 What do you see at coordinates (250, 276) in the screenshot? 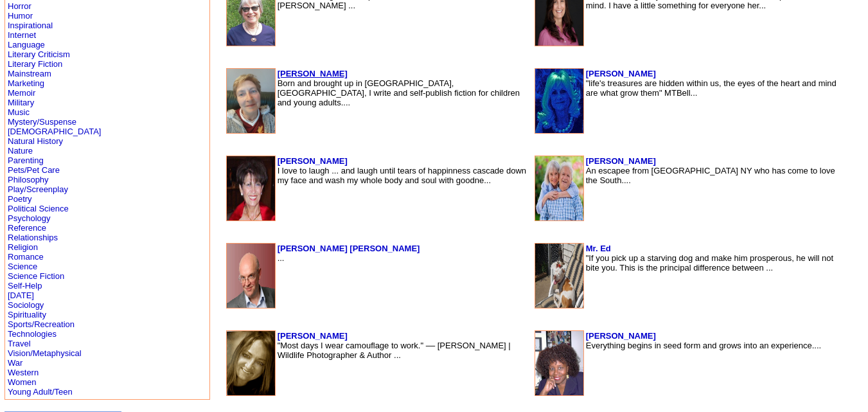
I see `img: 23276.gif` at bounding box center [250, 276].